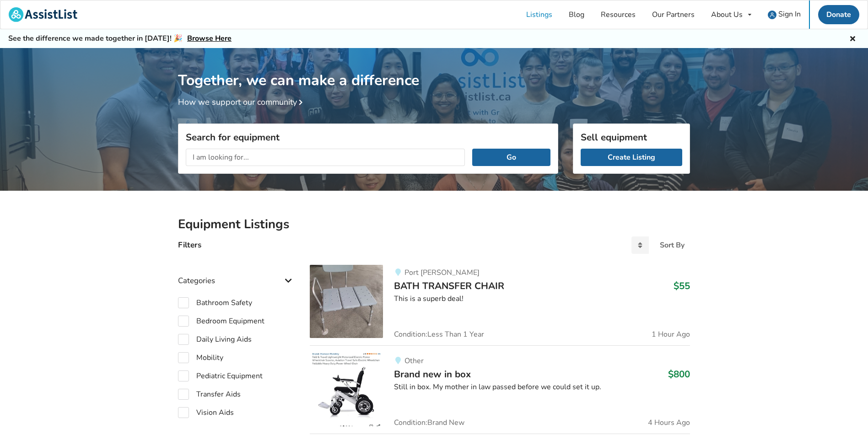  Describe the element at coordinates (189, 245) in the screenshot. I see `h4: Filters` at that location.